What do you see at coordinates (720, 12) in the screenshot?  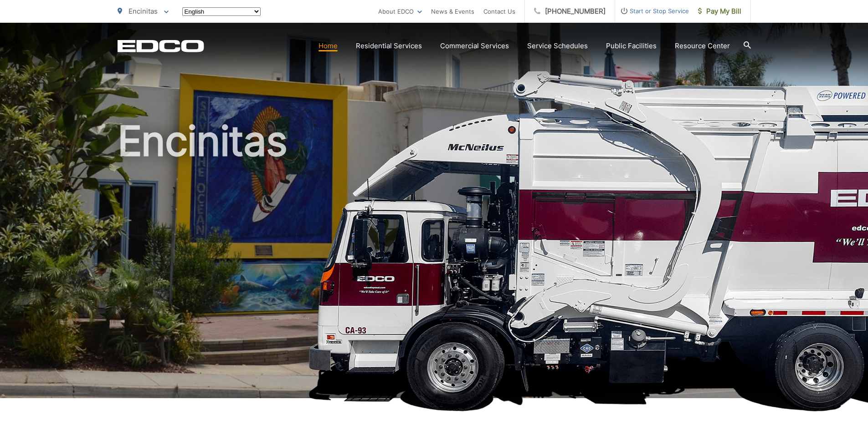 I see `span: Pay My Bill` at bounding box center [720, 12].